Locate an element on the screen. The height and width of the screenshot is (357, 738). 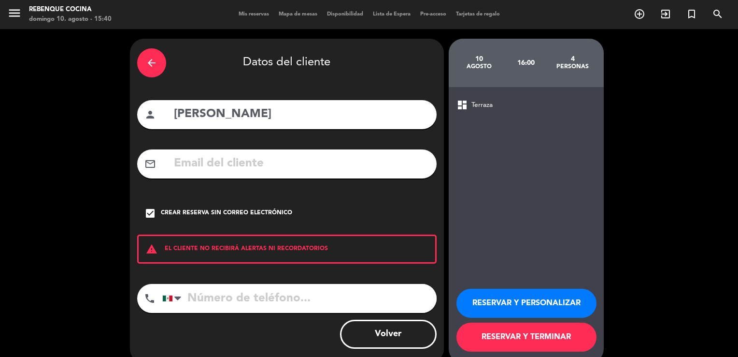
span: Terraza is located at coordinates (482, 105).